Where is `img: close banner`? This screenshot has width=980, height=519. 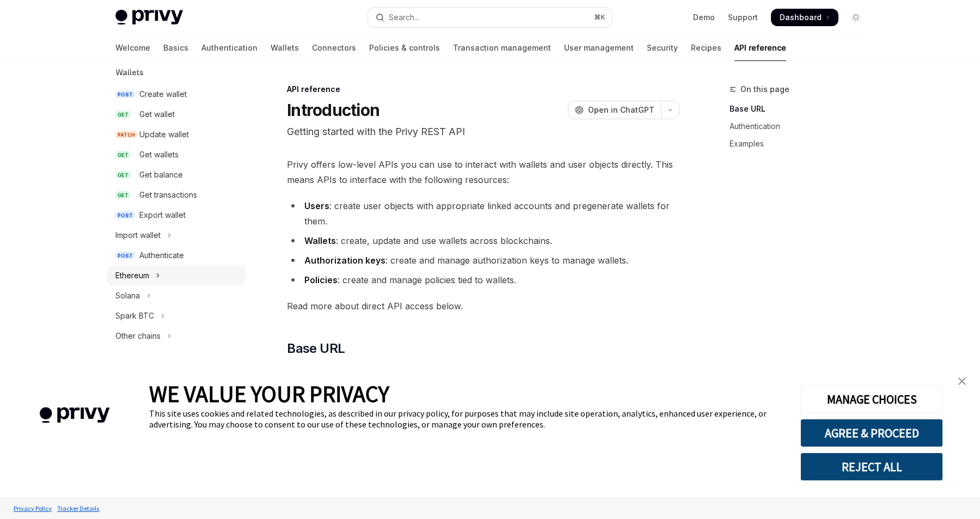 img: close banner is located at coordinates (962, 382).